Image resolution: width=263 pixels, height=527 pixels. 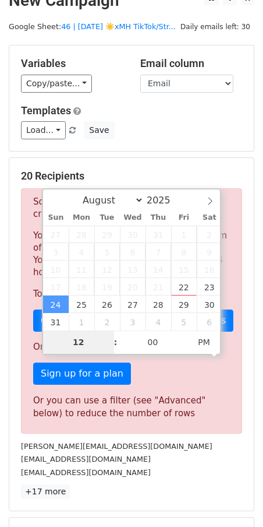 What do you see at coordinates (210, 304) in the screenshot?
I see `span: August 30, 2025` at bounding box center [210, 304].